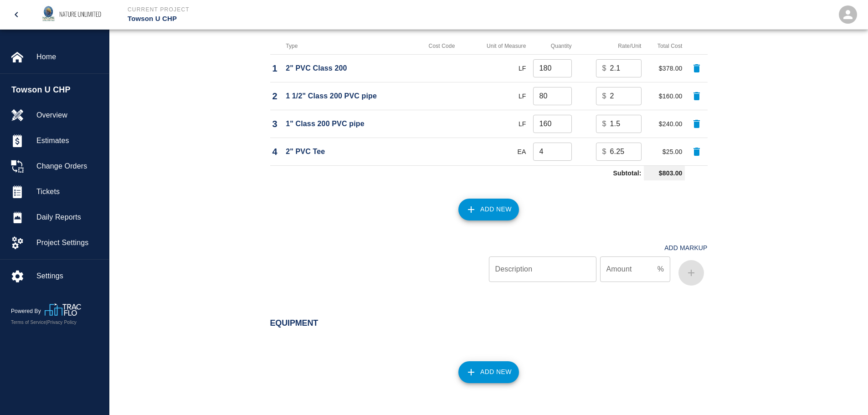 This screenshot has width=868, height=415. I want to click on td: $240.00, so click(664, 123).